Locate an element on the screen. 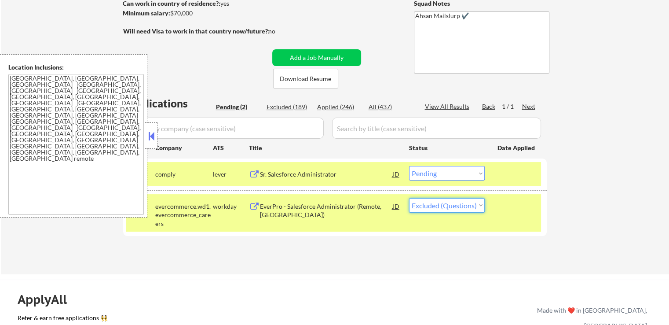  div: Back is located at coordinates (489, 106).